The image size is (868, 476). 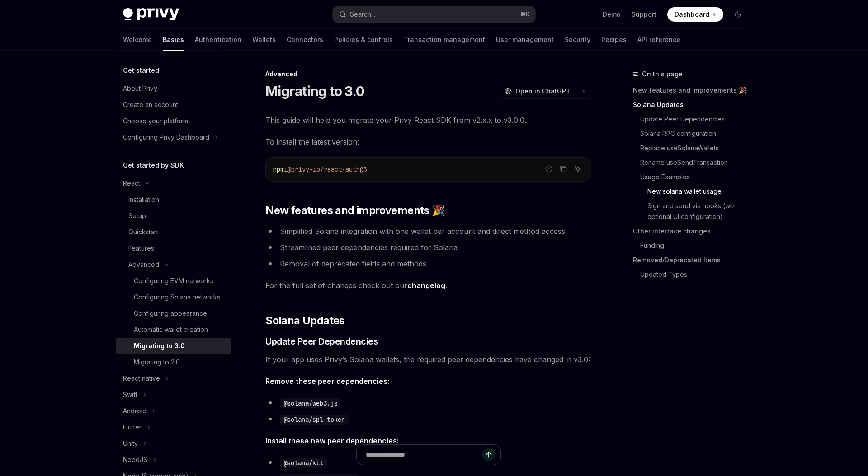 I want to click on a: About Privy, so click(x=173, y=88).